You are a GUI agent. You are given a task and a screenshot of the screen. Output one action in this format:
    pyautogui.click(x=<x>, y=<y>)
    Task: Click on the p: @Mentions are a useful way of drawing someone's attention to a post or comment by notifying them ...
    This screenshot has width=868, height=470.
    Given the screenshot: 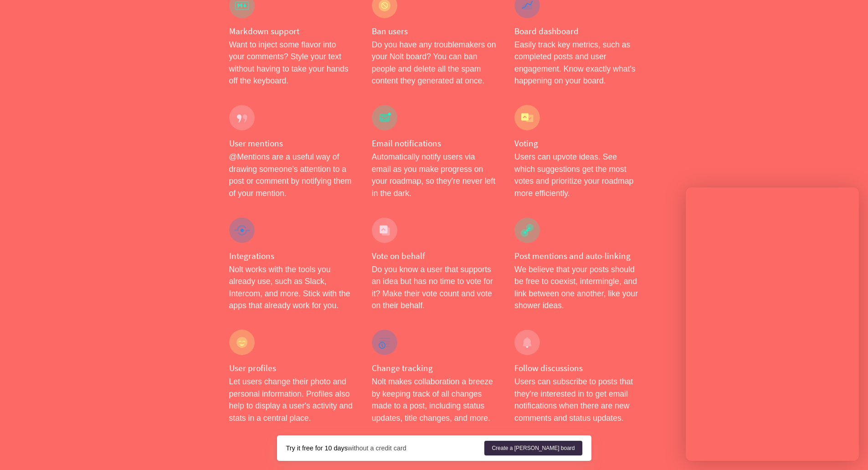 What is the action you would take?
    pyautogui.click(x=291, y=175)
    